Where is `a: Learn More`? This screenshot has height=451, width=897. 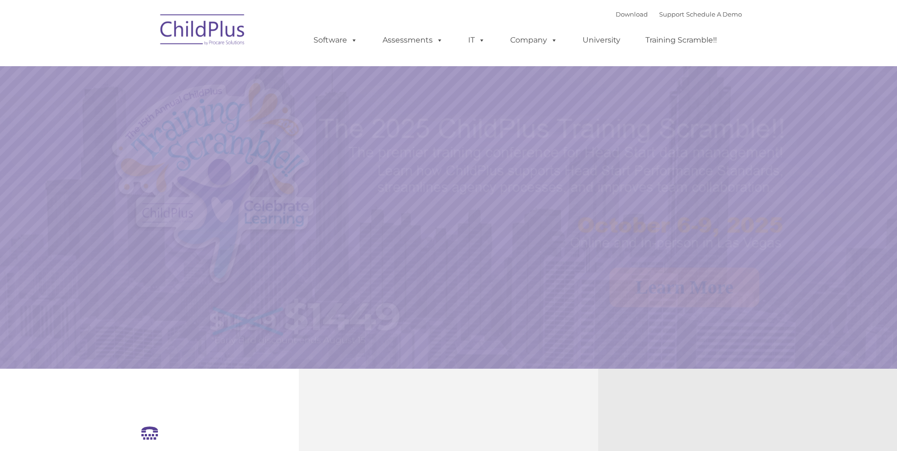 a: Learn More is located at coordinates (684, 287).